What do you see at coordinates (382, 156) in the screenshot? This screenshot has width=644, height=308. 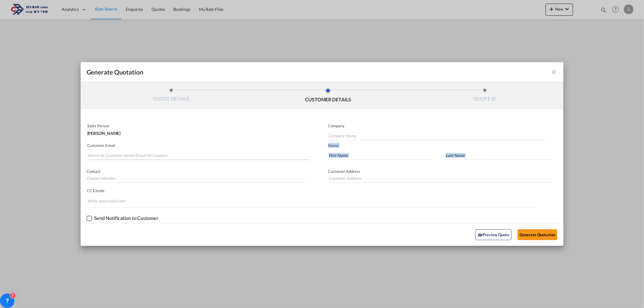 I see `input: First Name` at bounding box center [382, 156].